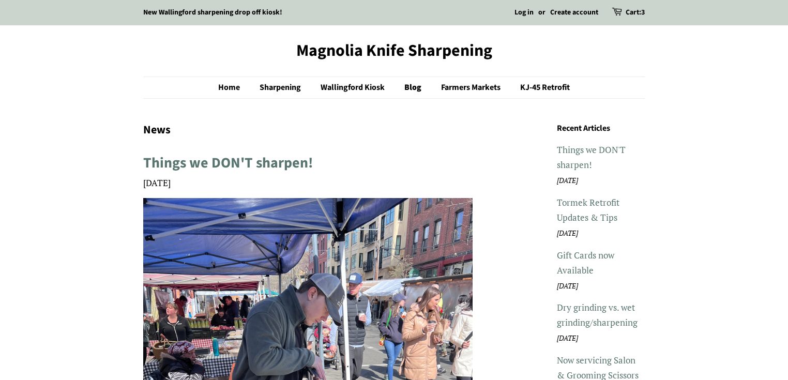 Image resolution: width=788 pixels, height=380 pixels. What do you see at coordinates (574, 12) in the screenshot?
I see `a: Create account` at bounding box center [574, 12].